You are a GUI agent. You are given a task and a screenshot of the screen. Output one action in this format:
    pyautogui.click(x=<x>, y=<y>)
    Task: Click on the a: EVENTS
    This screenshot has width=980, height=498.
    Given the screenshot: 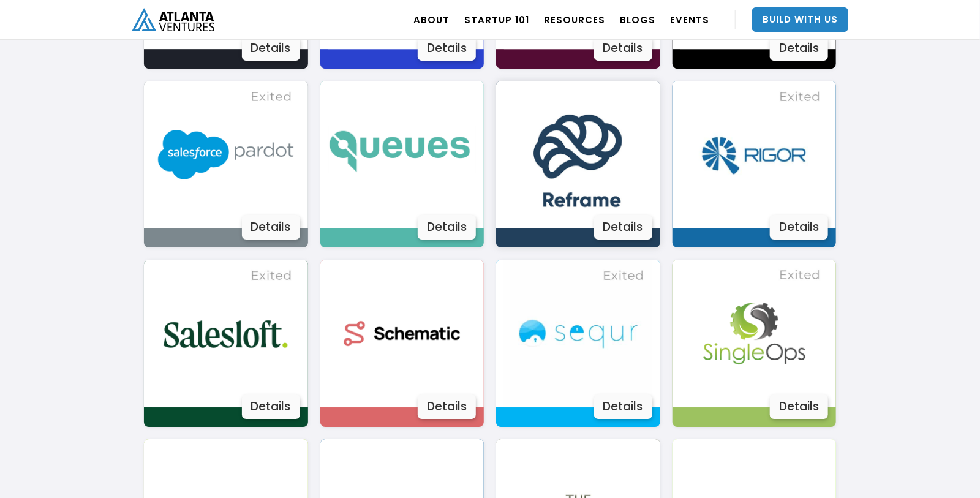 What is the action you would take?
    pyautogui.click(x=690, y=19)
    